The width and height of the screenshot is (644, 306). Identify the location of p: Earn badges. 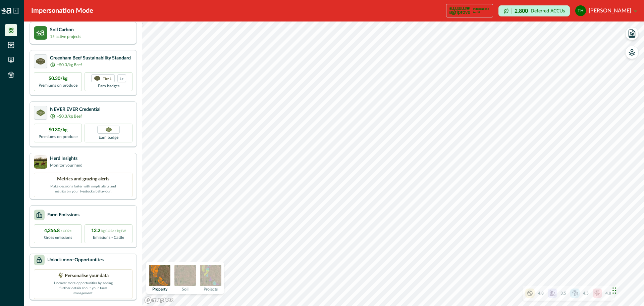
(109, 86).